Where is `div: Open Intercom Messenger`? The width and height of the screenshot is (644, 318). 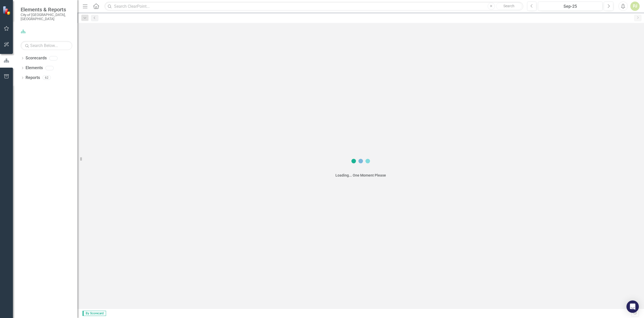 div: Open Intercom Messenger is located at coordinates (632, 307).